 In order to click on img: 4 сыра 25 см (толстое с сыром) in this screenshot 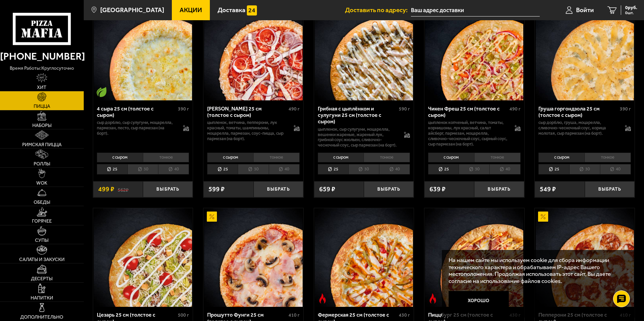, I will do `click(143, 51)`.